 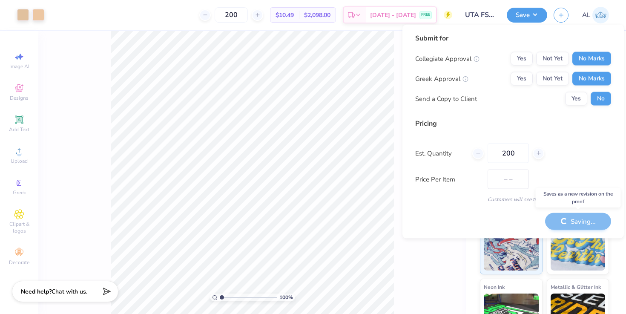 What do you see at coordinates (513, 123) in the screenshot?
I see `div: Pricing` at bounding box center [513, 123].